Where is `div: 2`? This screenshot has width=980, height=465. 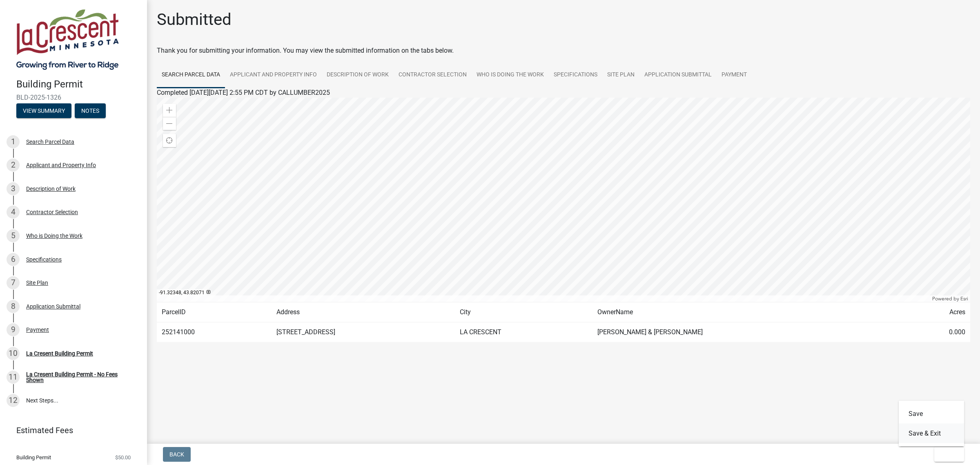
div: 2 is located at coordinates (13, 165).